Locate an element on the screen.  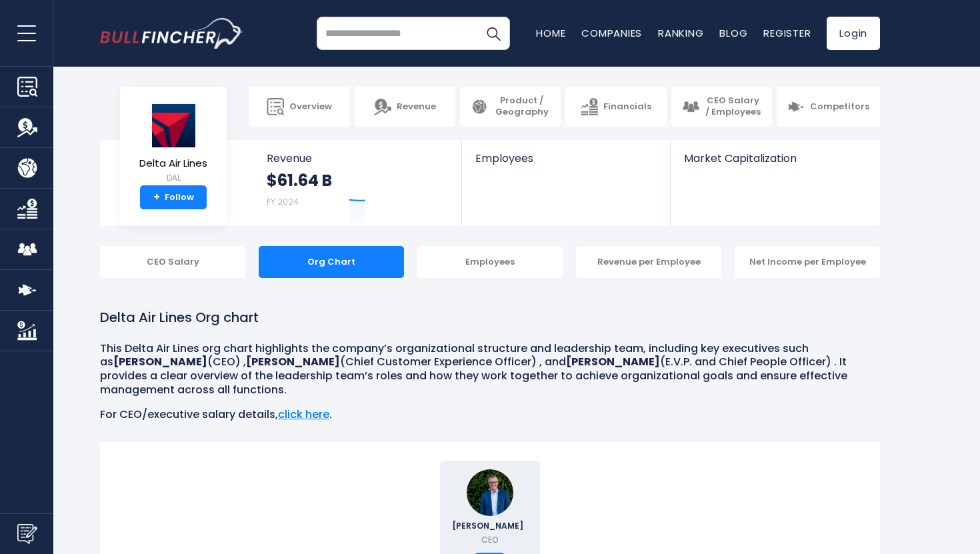
img: Edward H. Bastian is located at coordinates (490, 493).